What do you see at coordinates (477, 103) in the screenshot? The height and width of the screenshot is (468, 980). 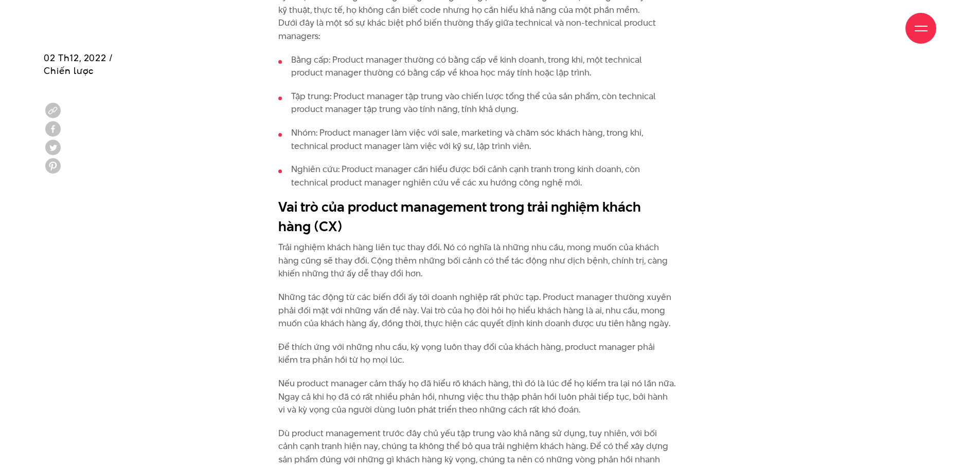 I see `li: Tập trung: Product manager tập trung vào chiến lược tổng thể của sản phẩm, còn technical product ...` at bounding box center [477, 103].